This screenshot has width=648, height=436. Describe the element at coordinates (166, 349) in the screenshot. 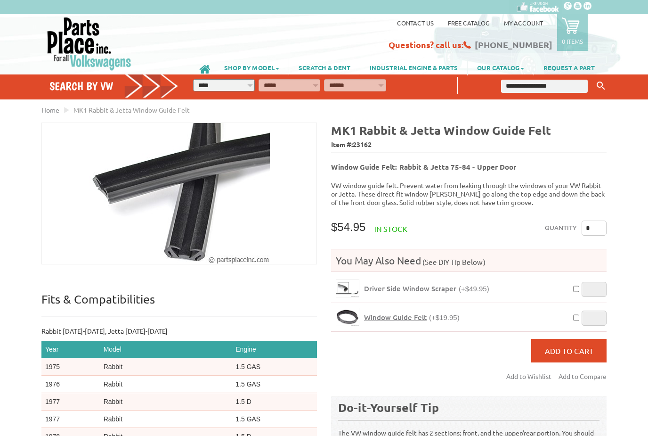

I see `th: Model` at that location.